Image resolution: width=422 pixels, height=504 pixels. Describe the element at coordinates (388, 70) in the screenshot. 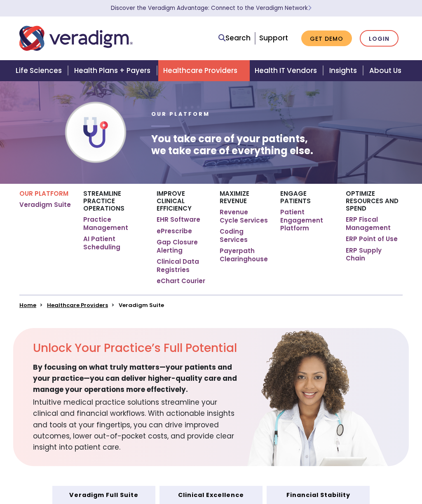

I see `a: About Us` at that location.